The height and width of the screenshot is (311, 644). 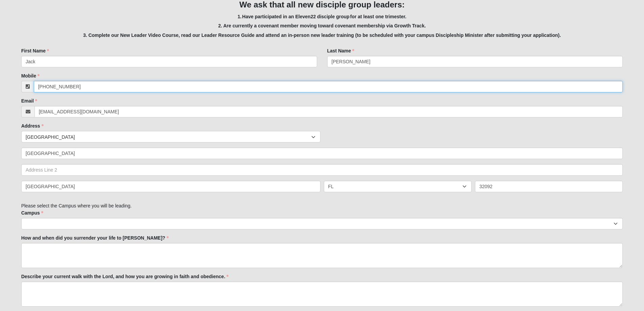 What do you see at coordinates (29, 101) in the screenshot?
I see `label: Email` at bounding box center [29, 101].